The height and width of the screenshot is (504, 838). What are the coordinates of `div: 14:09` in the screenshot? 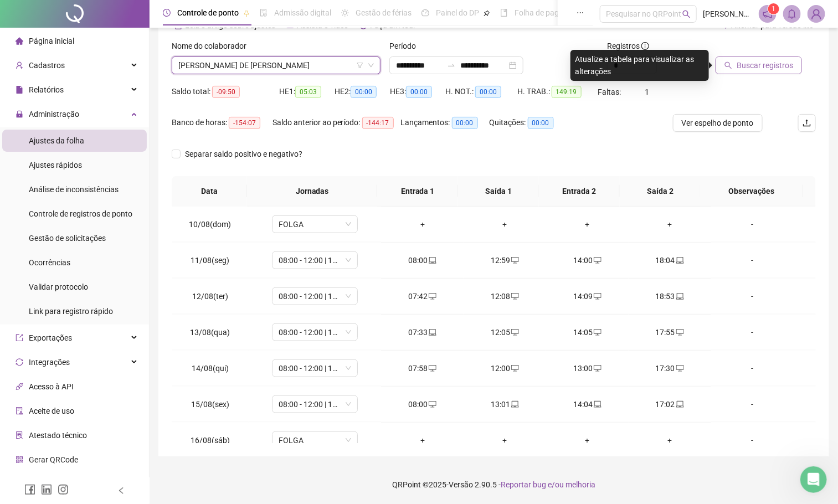 It's located at (587, 296).